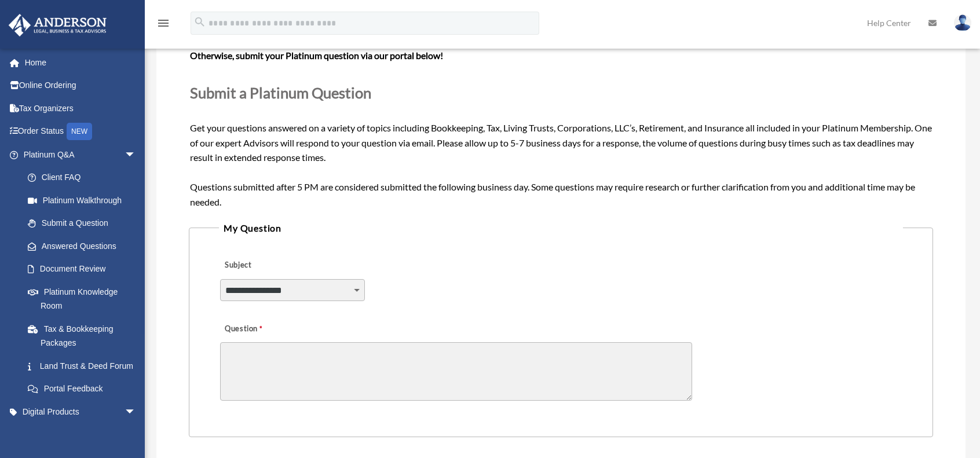  I want to click on label: Question, so click(265, 328).